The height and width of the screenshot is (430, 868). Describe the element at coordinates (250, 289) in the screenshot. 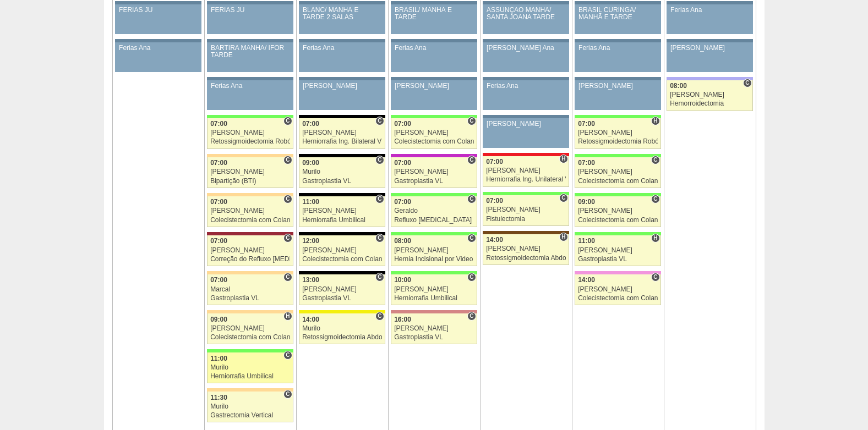

I see `div: Marcal` at that location.